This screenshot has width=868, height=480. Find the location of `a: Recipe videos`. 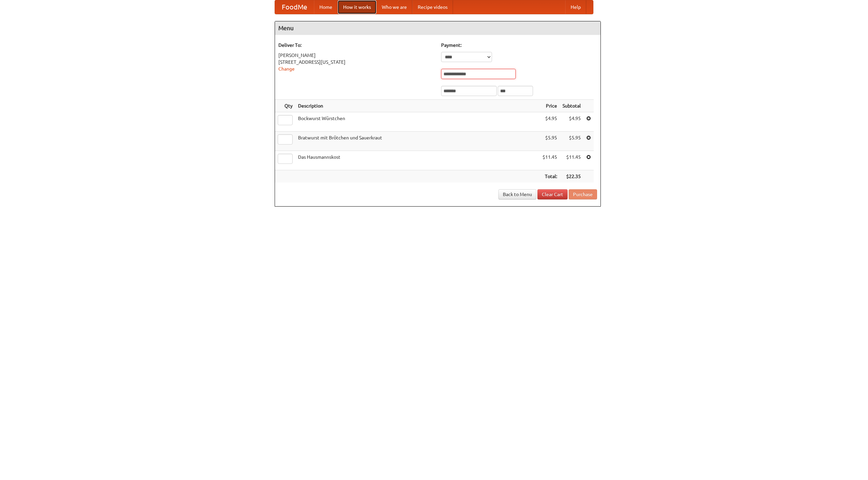

a: Recipe videos is located at coordinates (433, 7).